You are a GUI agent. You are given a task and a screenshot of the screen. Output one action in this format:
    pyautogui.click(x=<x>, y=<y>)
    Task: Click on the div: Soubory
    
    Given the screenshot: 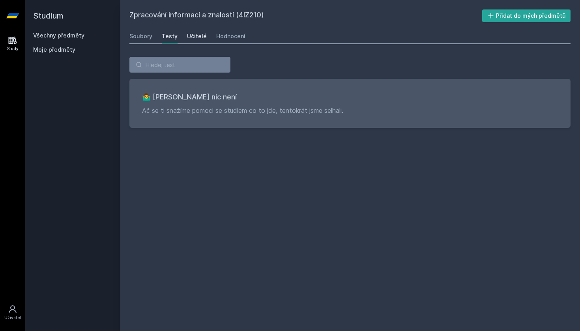 What is the action you would take?
    pyautogui.click(x=141, y=36)
    